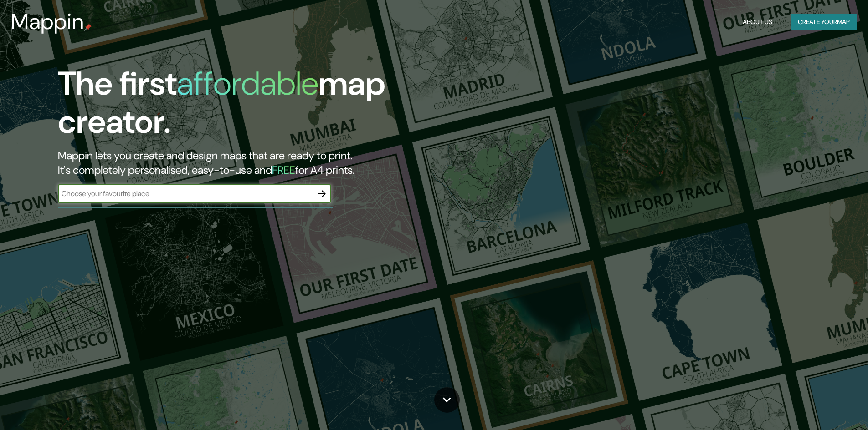  I want to click on h1: The first map creator., so click(275, 106).